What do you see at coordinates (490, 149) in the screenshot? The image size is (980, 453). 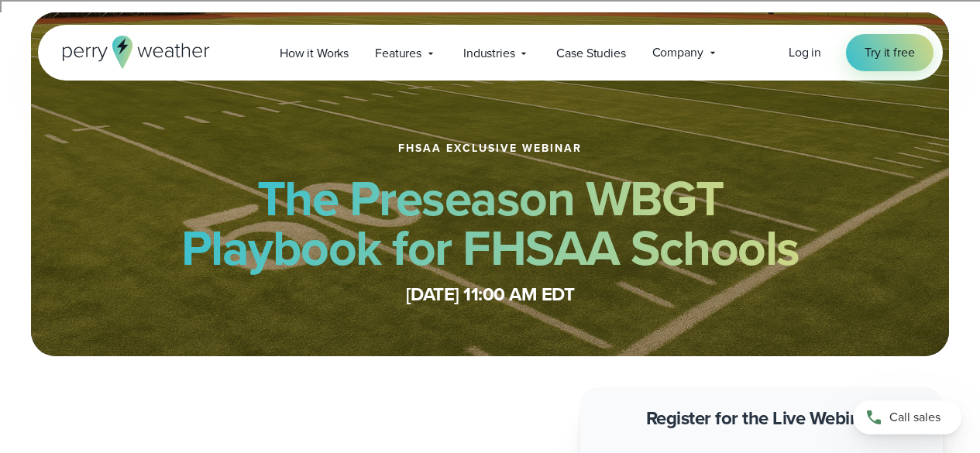 I see `h1: FHSAA Exclusive Webinar` at bounding box center [490, 149].